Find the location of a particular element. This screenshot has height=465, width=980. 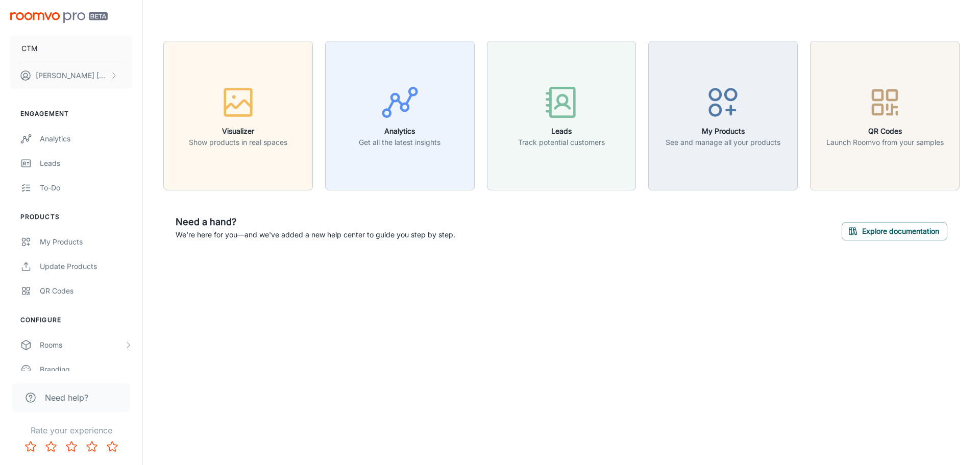

h6: Visualizer is located at coordinates (238, 132).